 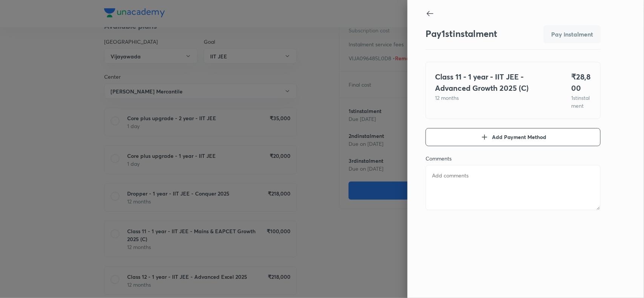 I want to click on p: 1 st instalment, so click(x=581, y=102).